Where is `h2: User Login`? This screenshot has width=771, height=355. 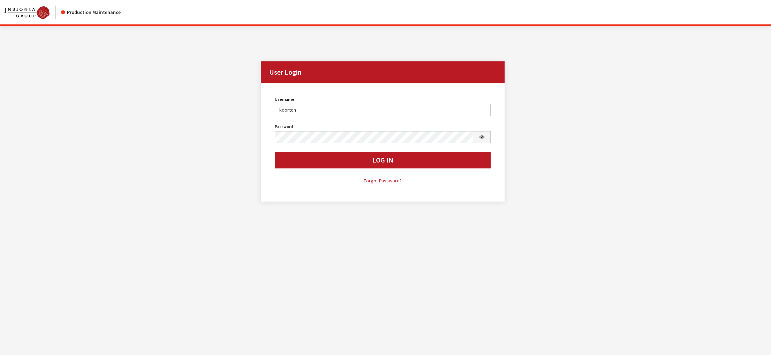 h2: User Login is located at coordinates (383, 72).